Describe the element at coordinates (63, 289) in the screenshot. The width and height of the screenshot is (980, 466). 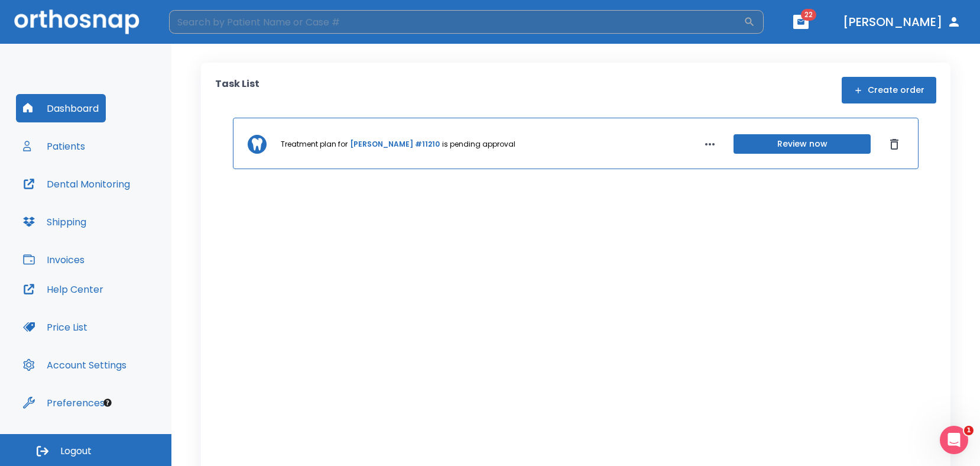
I see `a: Help Center` at that location.